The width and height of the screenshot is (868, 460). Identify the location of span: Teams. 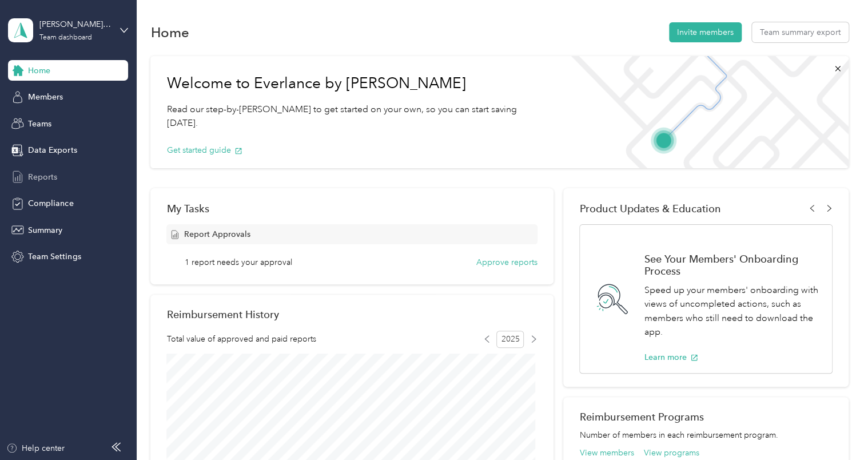
(40, 123).